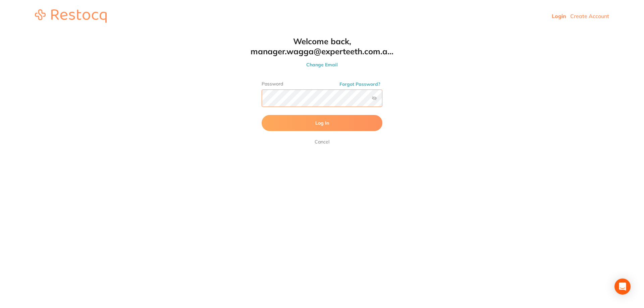 Image resolution: width=644 pixels, height=308 pixels. I want to click on button: Log In, so click(322, 123).